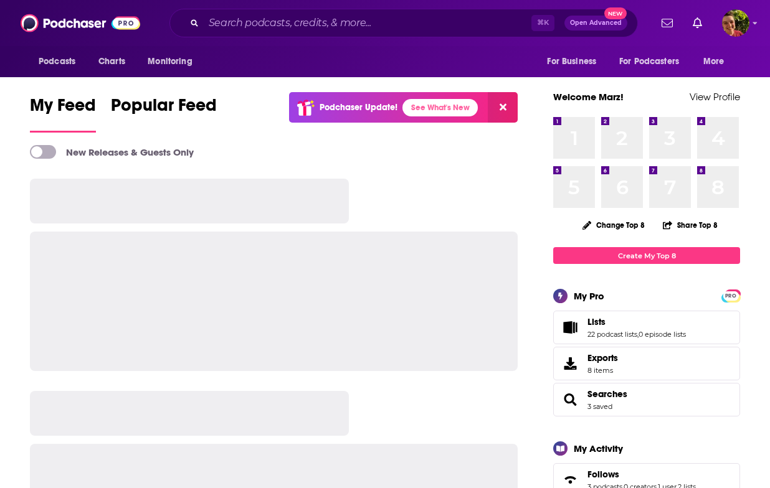  I want to click on span: New, so click(615, 13).